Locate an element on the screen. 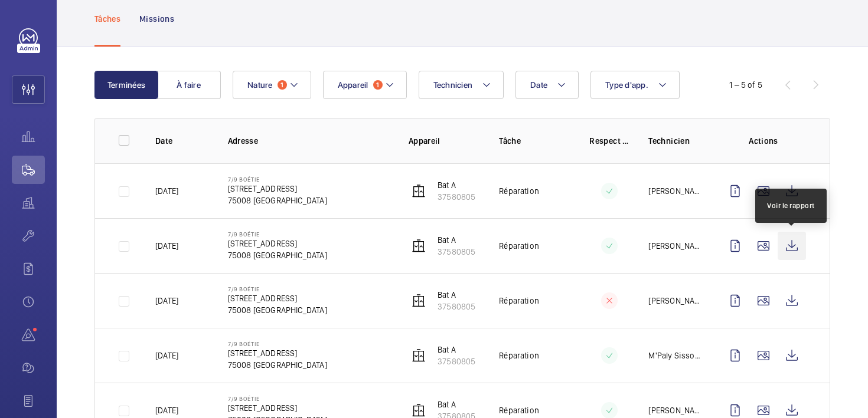 The width and height of the screenshot is (868, 418). p: Tâches is located at coordinates (107, 19).